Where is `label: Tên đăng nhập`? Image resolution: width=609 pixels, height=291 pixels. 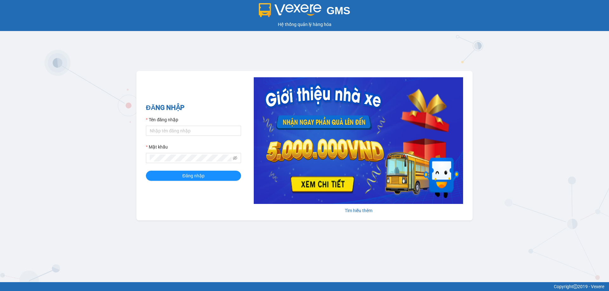 label: Tên đăng nhập is located at coordinates (162, 120).